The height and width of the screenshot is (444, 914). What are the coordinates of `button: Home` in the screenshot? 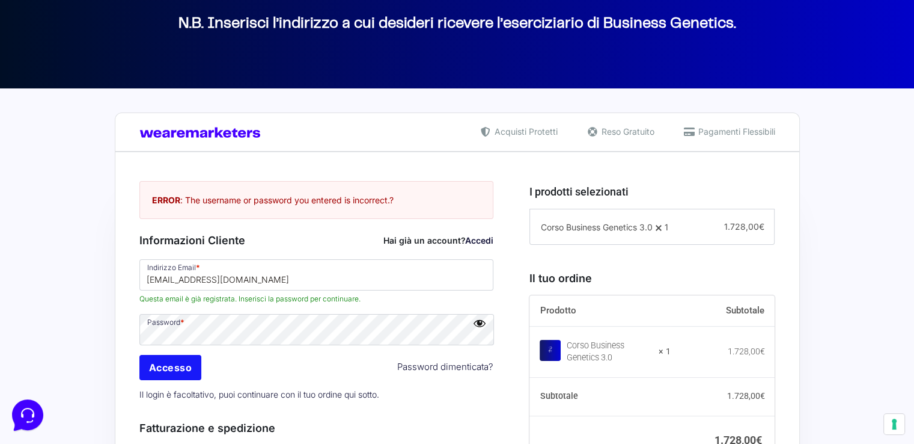 It's located at (46, 347).